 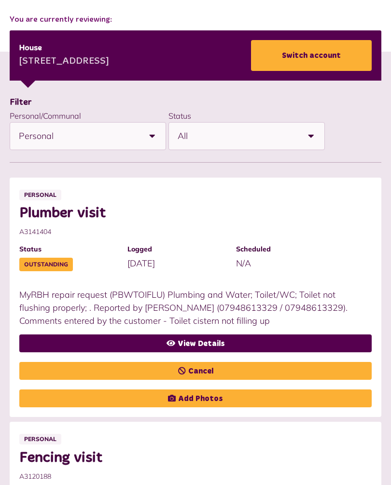 I want to click on div: House, so click(x=64, y=48).